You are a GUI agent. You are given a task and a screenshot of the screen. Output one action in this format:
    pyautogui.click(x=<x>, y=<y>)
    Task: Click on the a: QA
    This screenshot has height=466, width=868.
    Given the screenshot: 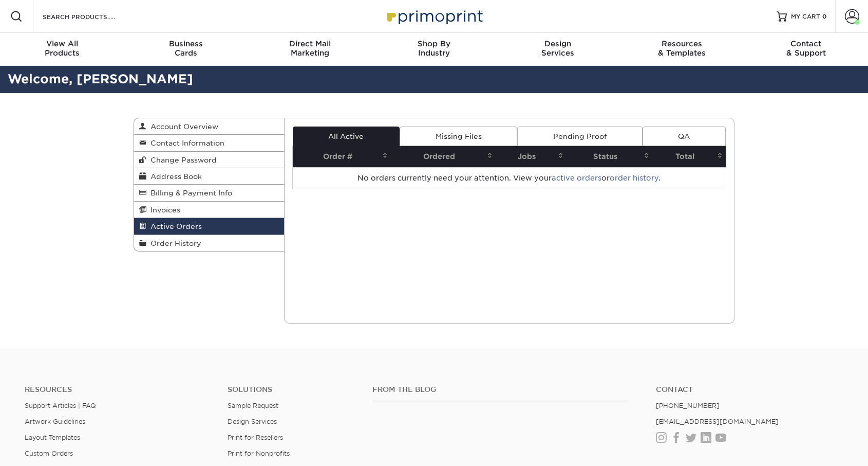 What is the action you would take?
    pyautogui.click(x=685, y=136)
    